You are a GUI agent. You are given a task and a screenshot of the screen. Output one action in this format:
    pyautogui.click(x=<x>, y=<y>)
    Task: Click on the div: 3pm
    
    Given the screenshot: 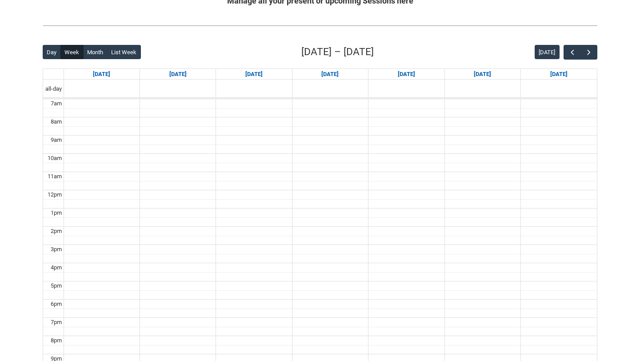 What is the action you would take?
    pyautogui.click(x=56, y=249)
    